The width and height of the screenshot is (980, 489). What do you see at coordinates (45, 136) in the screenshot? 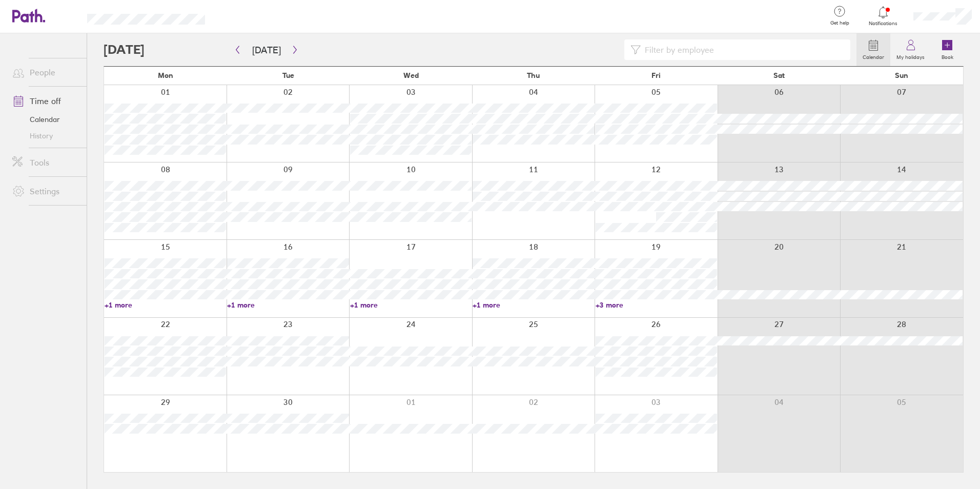
I see `a: History` at bounding box center [45, 136].